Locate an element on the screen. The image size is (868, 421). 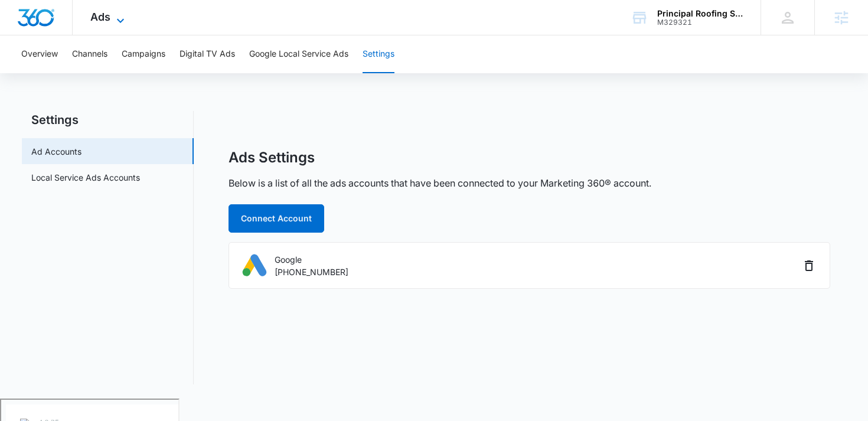
img: tab_keywords_by_traffic_grey.svg is located at coordinates (122, 73).